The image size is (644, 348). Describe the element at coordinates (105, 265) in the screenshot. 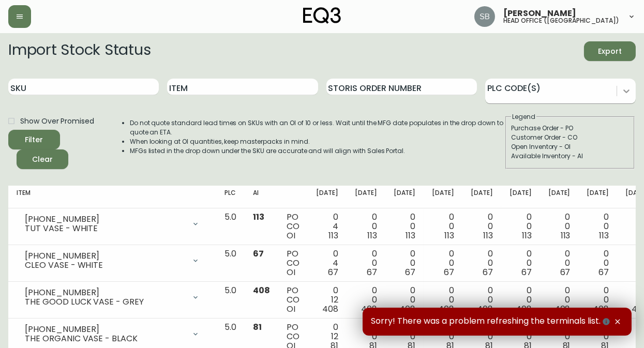

I see `div: CLEO VASE - WHITE` at that location.